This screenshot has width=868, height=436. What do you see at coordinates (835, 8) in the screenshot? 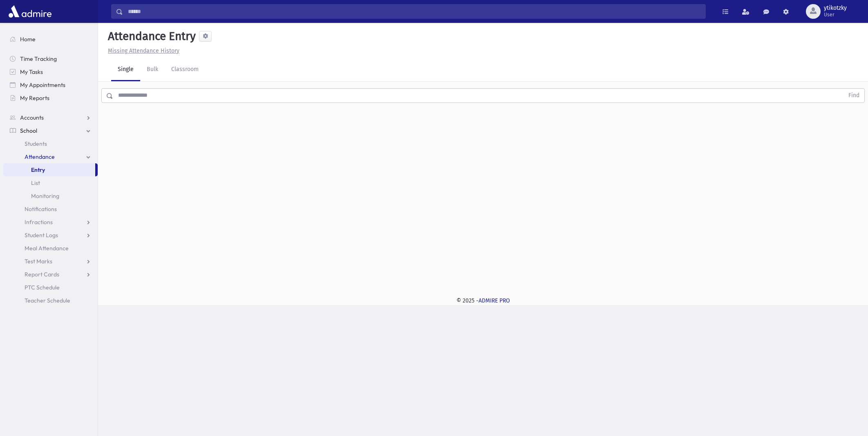
I see `span: ytikotzky` at bounding box center [835, 8].